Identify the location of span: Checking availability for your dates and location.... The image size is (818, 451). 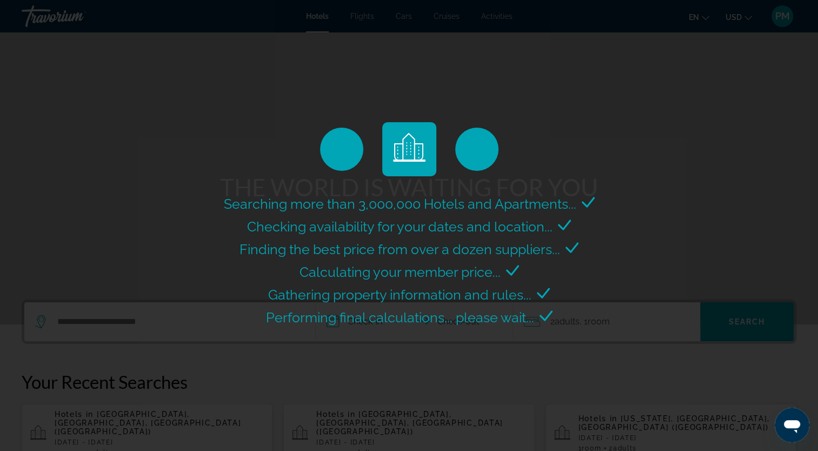
(399, 226).